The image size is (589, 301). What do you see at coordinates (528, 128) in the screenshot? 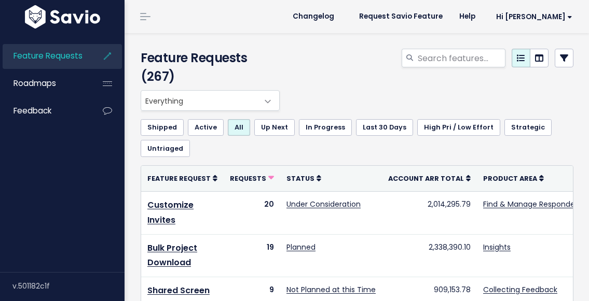
I see `a: Strategic` at bounding box center [528, 128].